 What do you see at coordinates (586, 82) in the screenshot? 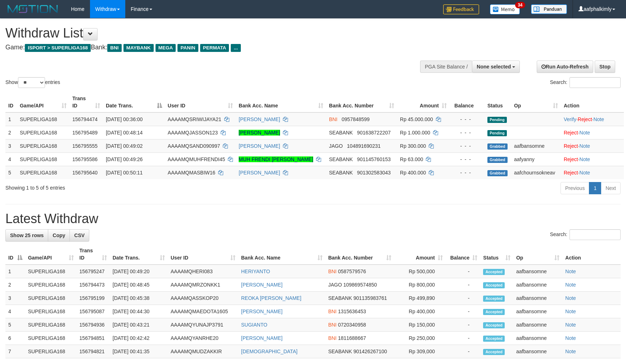
I see `label: Search:` at bounding box center [586, 82].